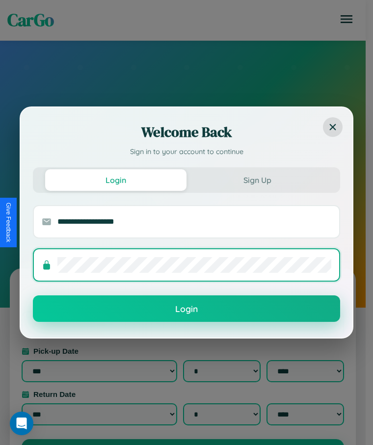 The height and width of the screenshot is (445, 373). I want to click on button: Sign Up, so click(257, 180).